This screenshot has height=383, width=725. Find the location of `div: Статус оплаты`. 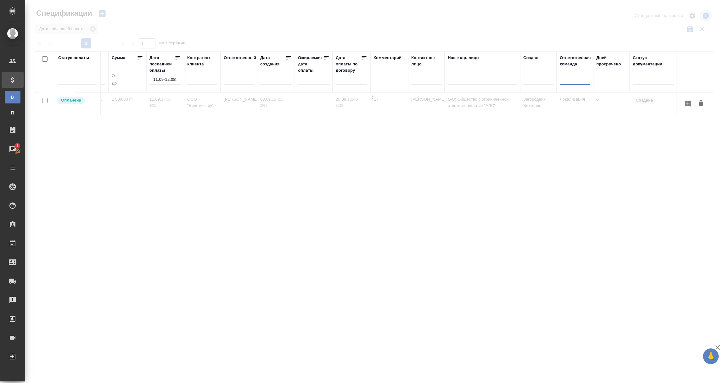

div: Статус оплаты is located at coordinates (74, 58).